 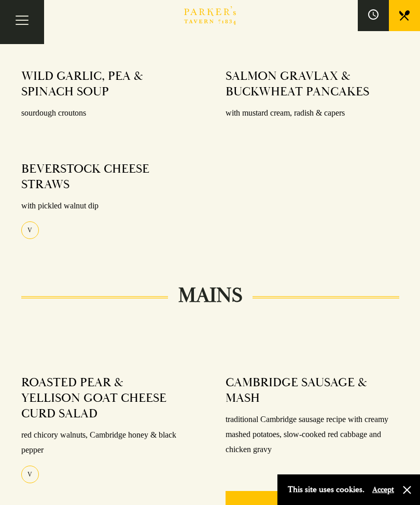 What do you see at coordinates (103, 84) in the screenshot?
I see `h4: WILD GARLIC, PEA & SPINACH SOUP` at bounding box center [103, 84].